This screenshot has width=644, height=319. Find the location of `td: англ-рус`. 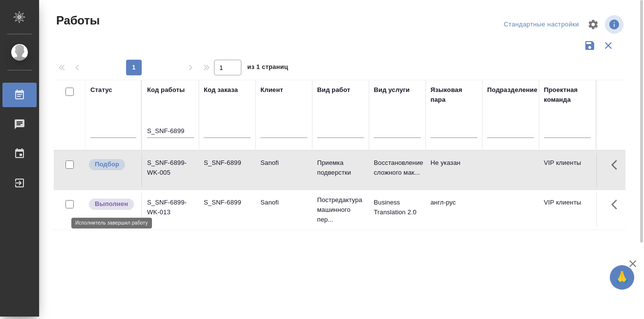

td: англ-рус is located at coordinates (454, 210).